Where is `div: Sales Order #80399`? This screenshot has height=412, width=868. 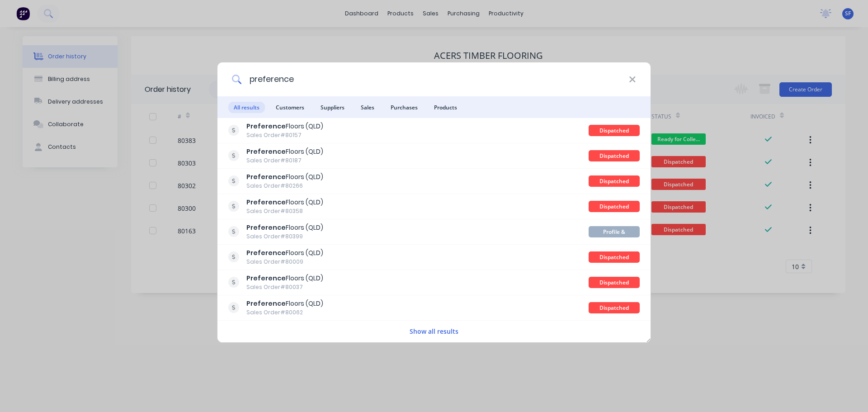 div: Sales Order #80399 is located at coordinates (285, 236).